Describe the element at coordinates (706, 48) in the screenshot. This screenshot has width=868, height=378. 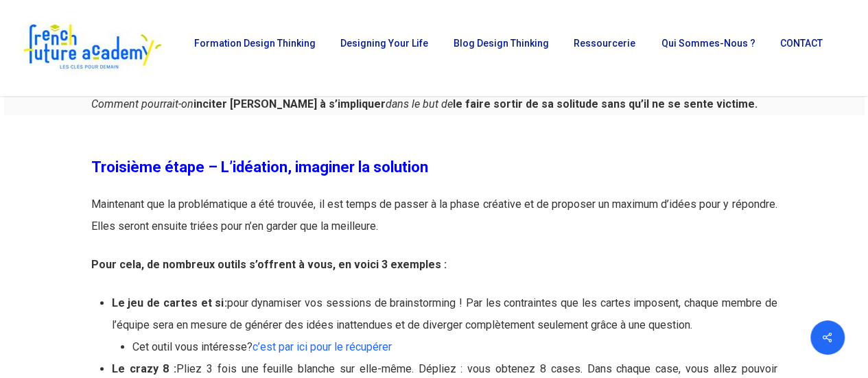
I see `a: Qui sommes-nous ?` at that location.